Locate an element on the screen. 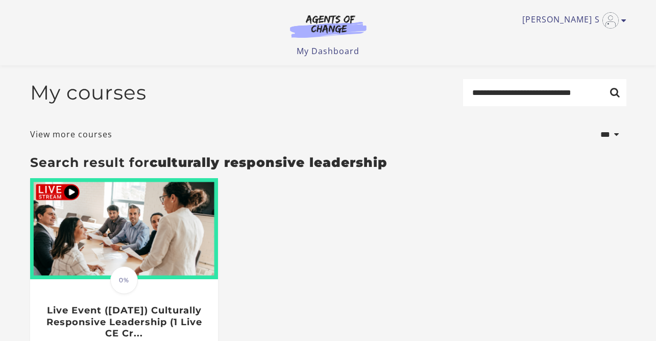 This screenshot has height=341, width=656. a: View more courses is located at coordinates (71, 134).